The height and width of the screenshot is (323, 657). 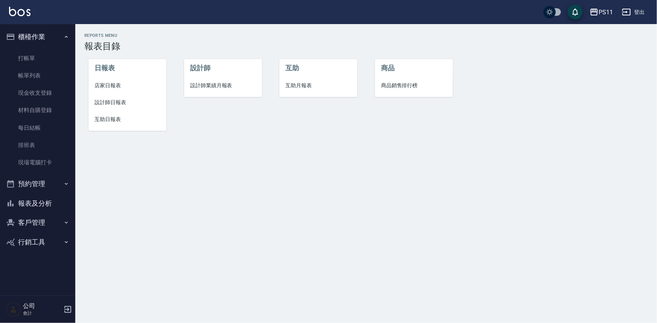 What do you see at coordinates (127, 102) in the screenshot?
I see `span: 設計師日報表` at bounding box center [127, 102].